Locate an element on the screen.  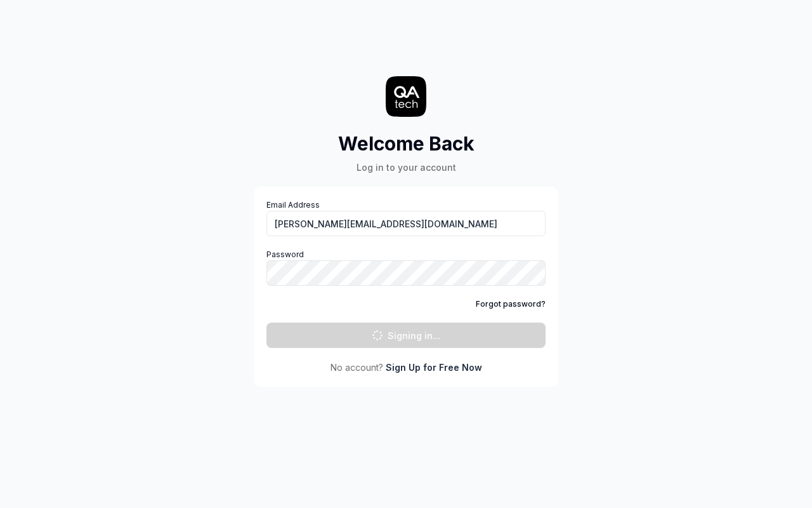
input: Email Address is located at coordinates (406, 224).